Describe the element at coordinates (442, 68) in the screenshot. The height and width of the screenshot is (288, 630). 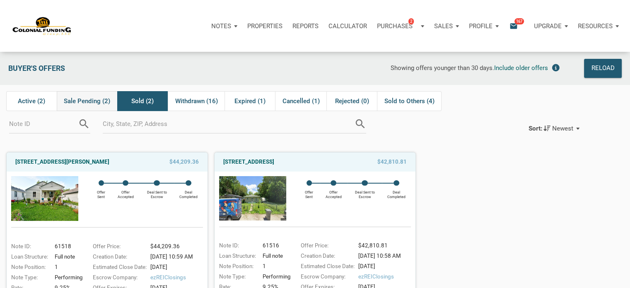
I see `span: Showing offers younger than 30 days.` at that location.